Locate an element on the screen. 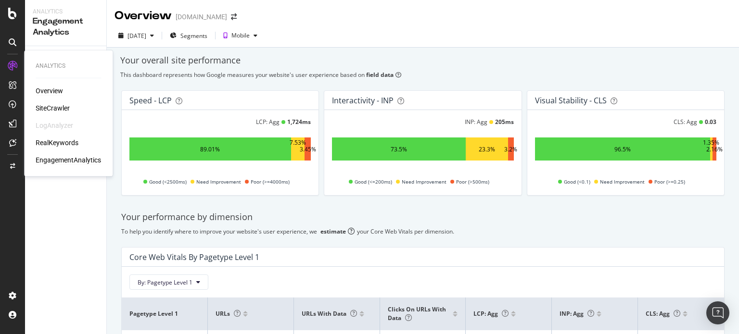 The width and height of the screenshot is (739, 334). div: arrow-right-arrow-left is located at coordinates (234, 17).